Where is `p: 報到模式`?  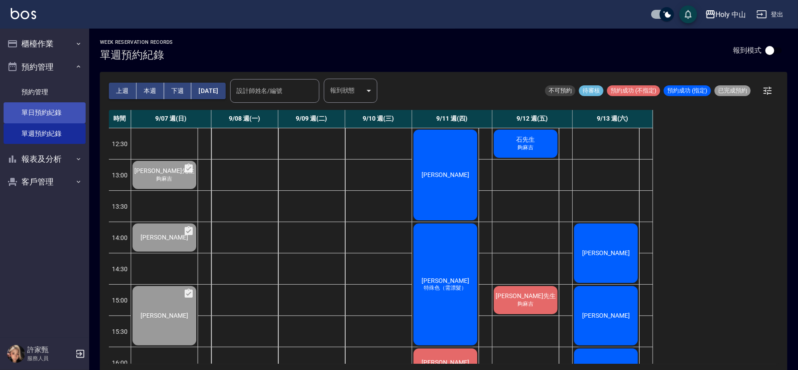 p: 報到模式 is located at coordinates (747, 50).